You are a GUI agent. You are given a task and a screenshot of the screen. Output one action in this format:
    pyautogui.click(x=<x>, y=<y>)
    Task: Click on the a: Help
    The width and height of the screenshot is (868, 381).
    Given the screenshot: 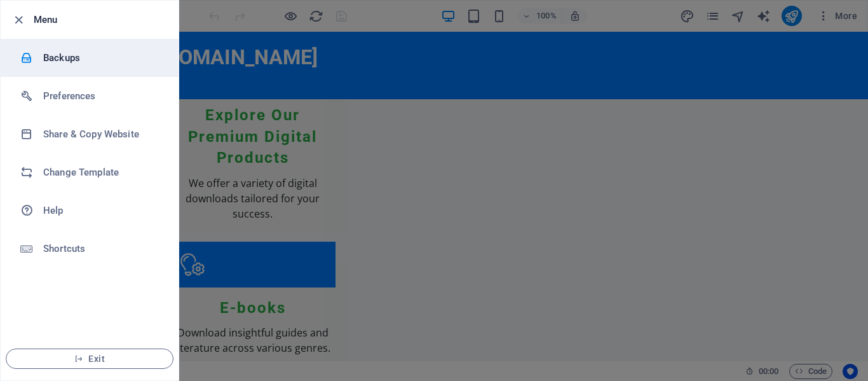 What is the action you would take?
    pyautogui.click(x=90, y=211)
    